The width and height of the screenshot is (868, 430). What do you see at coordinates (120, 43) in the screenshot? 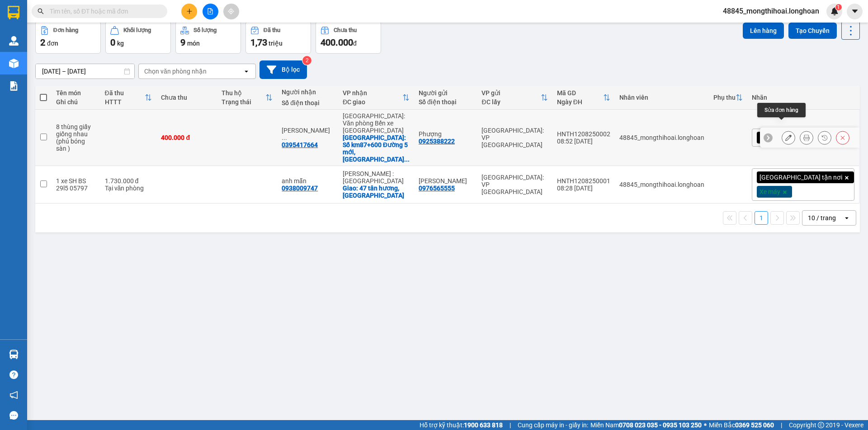
I see `span: kg` at bounding box center [120, 43].